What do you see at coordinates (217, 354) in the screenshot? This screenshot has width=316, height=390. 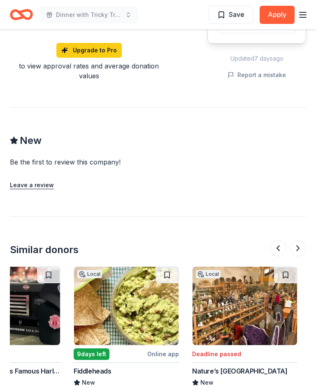 I see `div: Deadline passed` at bounding box center [217, 354].